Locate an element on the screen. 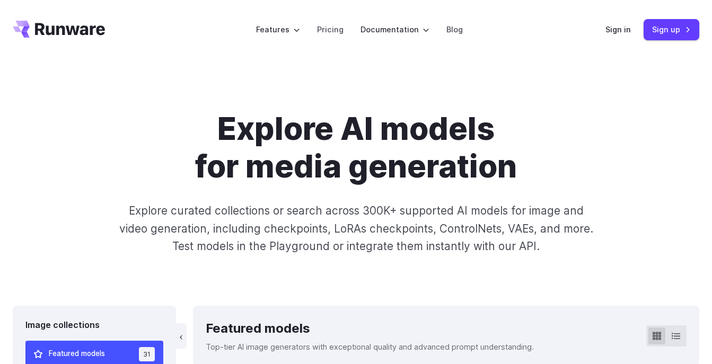 This screenshot has width=712, height=364. a: Go to / is located at coordinates (59, 29).